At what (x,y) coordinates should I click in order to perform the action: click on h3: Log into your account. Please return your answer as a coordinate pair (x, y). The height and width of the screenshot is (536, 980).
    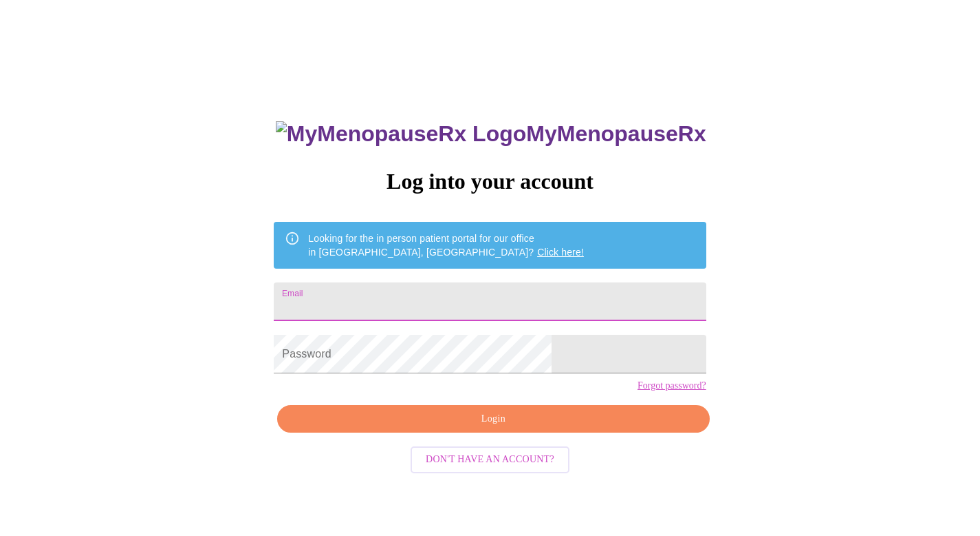
    Looking at the image, I should click on (490, 181).